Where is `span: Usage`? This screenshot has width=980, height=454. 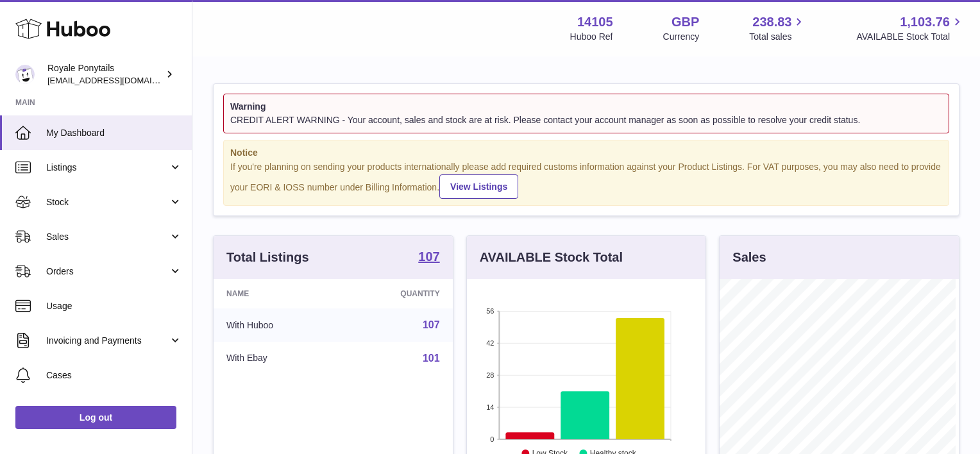
span: Usage is located at coordinates (114, 305).